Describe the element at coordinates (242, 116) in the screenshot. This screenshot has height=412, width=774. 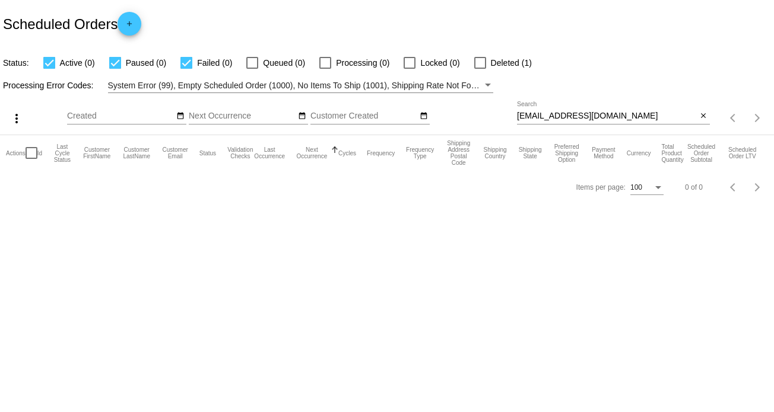
I see `input: Next Occurrence` at that location.